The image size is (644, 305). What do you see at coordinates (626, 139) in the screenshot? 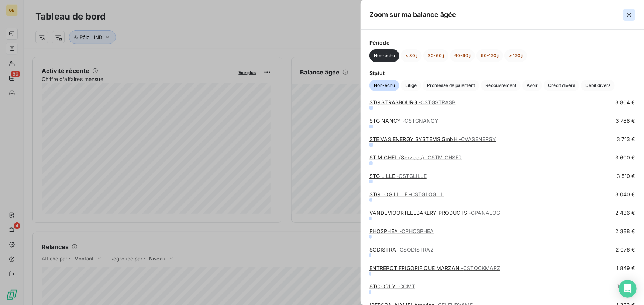
I see `span: 3 713 €` at bounding box center [626, 139].